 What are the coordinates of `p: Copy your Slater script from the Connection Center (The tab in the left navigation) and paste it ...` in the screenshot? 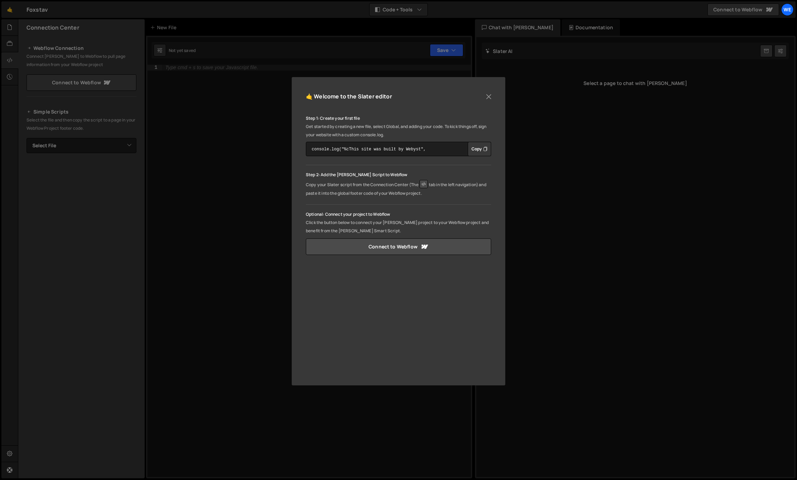 It's located at (398, 188).